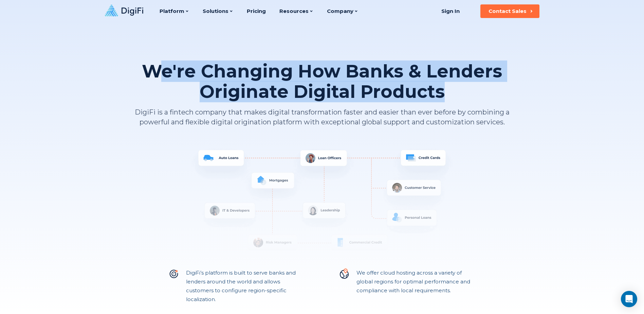 This screenshot has height=314, width=644. What do you see at coordinates (510, 11) in the screenshot?
I see `a: Contact Sales` at bounding box center [510, 11].